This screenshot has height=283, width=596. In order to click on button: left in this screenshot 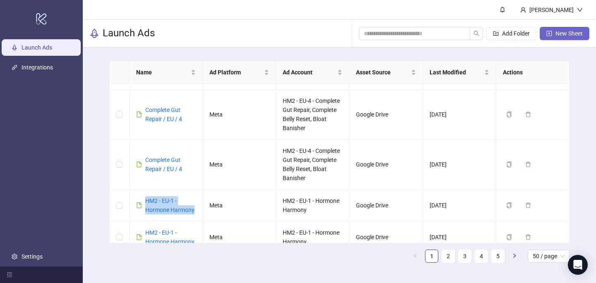, I will do `click(415, 256)`.